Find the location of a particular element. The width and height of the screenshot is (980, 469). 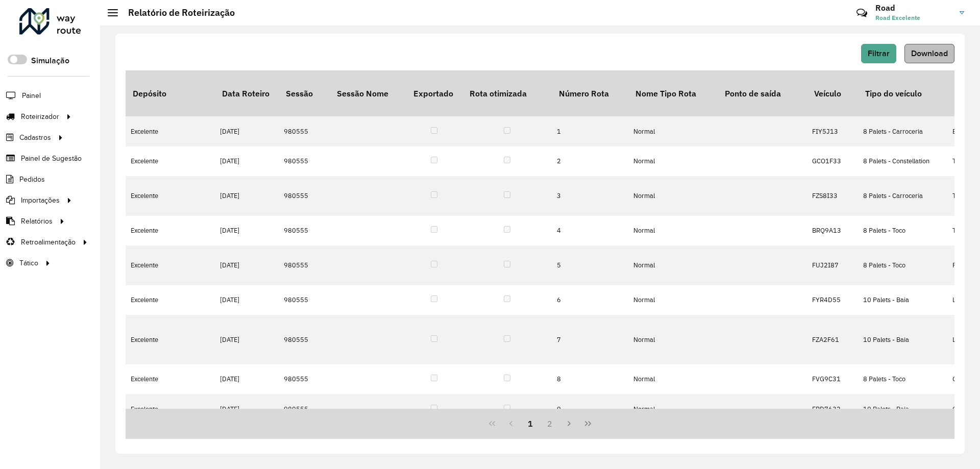

a: Contato Rápido is located at coordinates (861, 13).